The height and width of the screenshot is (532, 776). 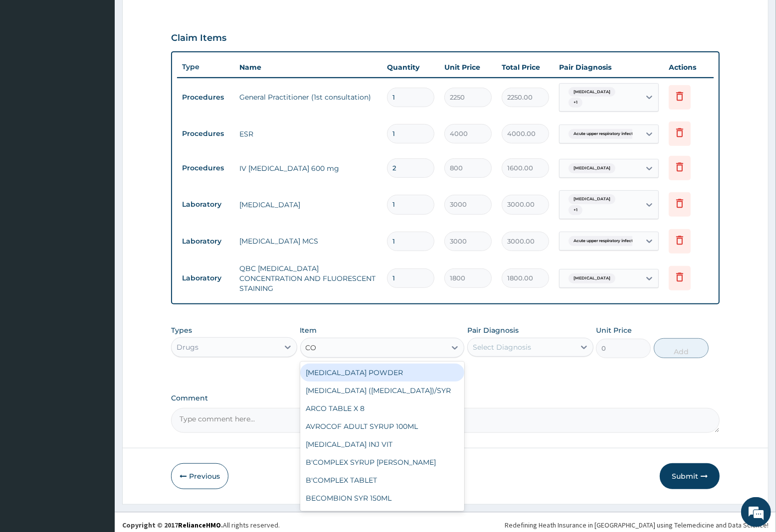 I want to click on th: Type, so click(x=206, y=67).